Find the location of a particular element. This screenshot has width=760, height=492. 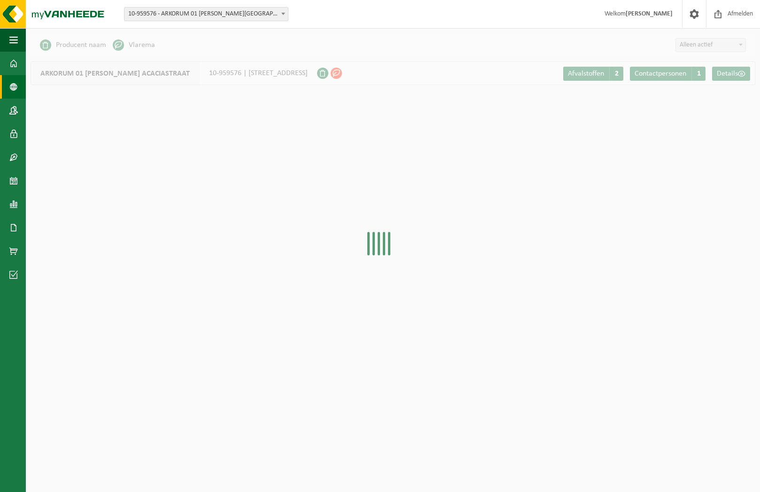

span: 1 is located at coordinates (698, 74).